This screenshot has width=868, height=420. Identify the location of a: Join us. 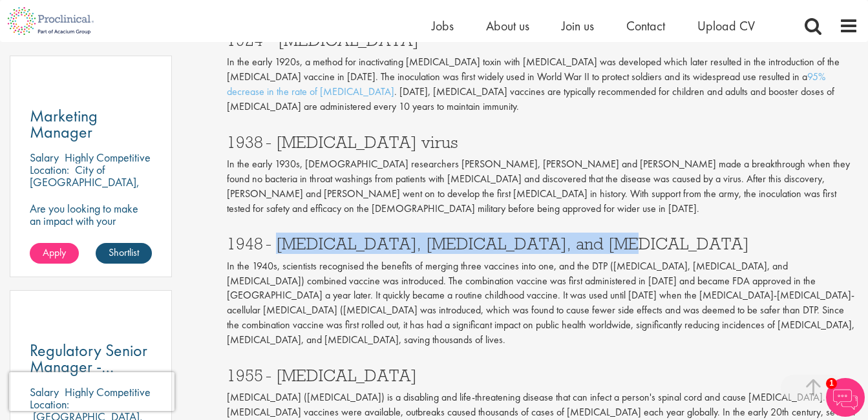
(578, 26).